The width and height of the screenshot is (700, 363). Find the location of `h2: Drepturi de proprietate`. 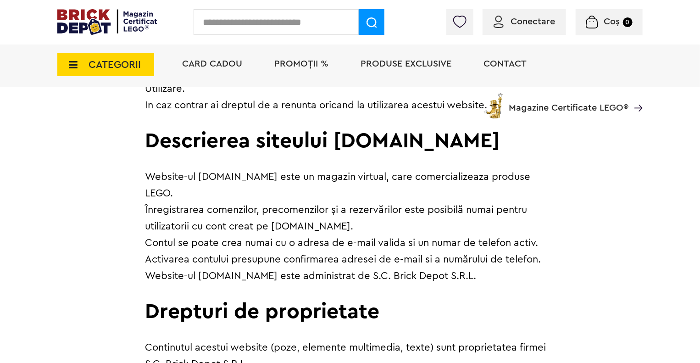

h2: Drepturi de proprietate is located at coordinates (350, 311).